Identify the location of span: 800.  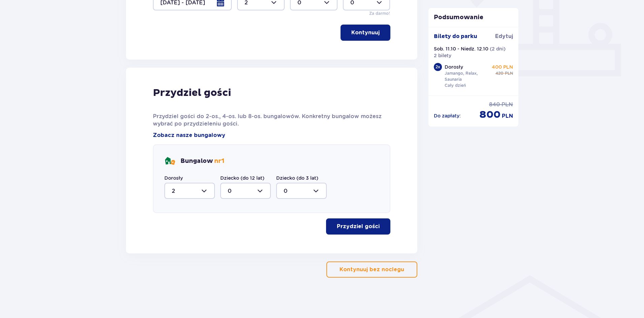
(490, 115).